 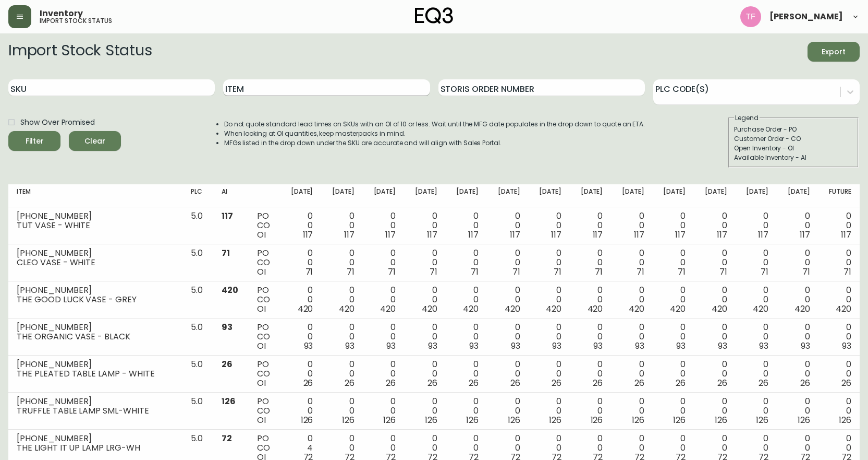 What do you see at coordinates (747, 118) in the screenshot?
I see `legend: Legend` at bounding box center [747, 118].